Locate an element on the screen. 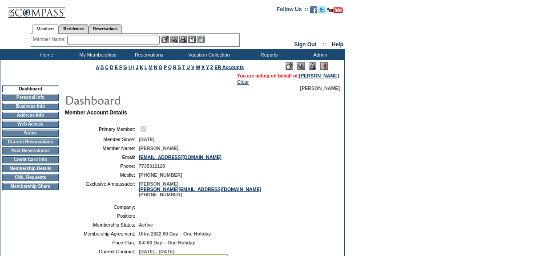 The height and width of the screenshot is (256, 544). img: Follow us on Twitter is located at coordinates (322, 10).